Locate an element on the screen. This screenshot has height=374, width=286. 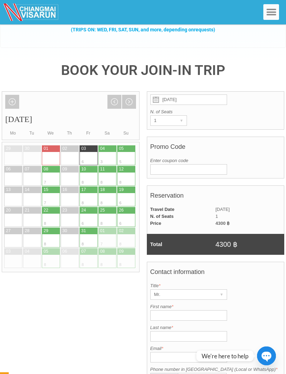
div: Su is located at coordinates (126, 133).